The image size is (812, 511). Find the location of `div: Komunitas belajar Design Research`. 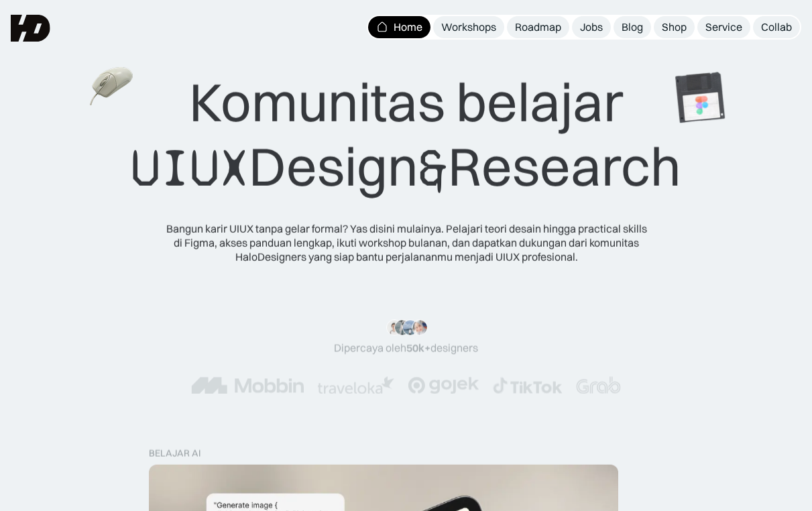

div: Komunitas belajar Design Research is located at coordinates (406, 135).